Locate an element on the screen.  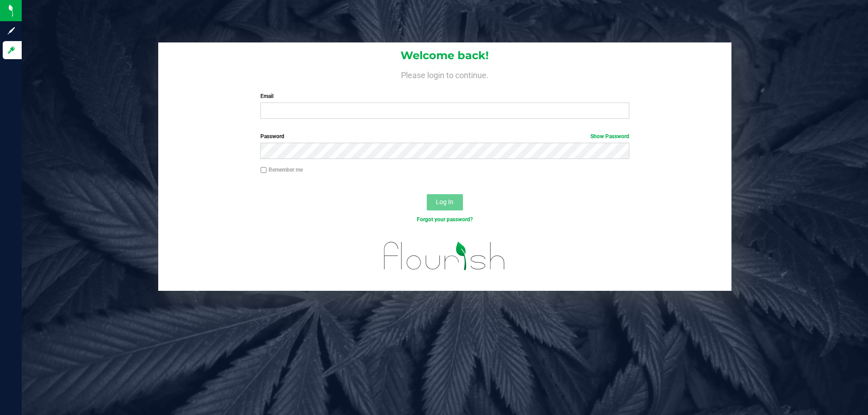
h1: Welcome back! is located at coordinates (445, 55).